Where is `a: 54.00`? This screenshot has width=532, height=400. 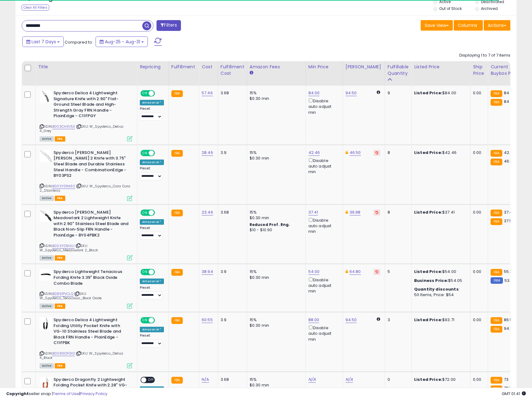 a: 54.00 is located at coordinates (314, 272).